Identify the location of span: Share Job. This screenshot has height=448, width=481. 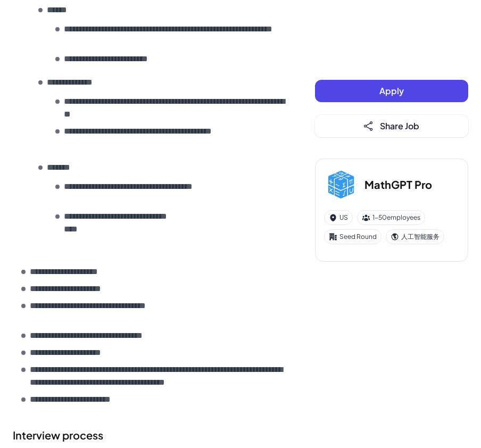
(400, 126).